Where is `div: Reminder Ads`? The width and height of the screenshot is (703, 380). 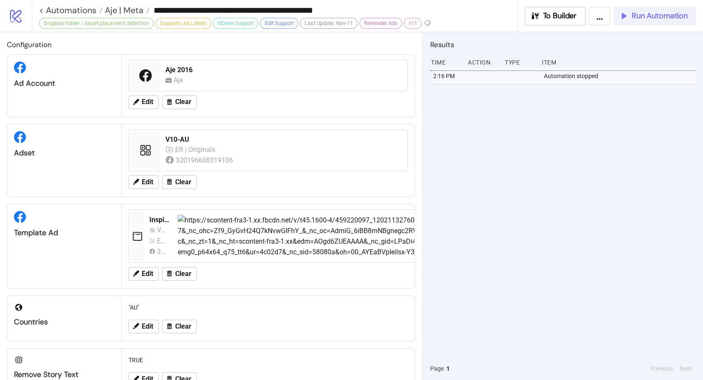
div: Reminder Ads is located at coordinates (381, 23).